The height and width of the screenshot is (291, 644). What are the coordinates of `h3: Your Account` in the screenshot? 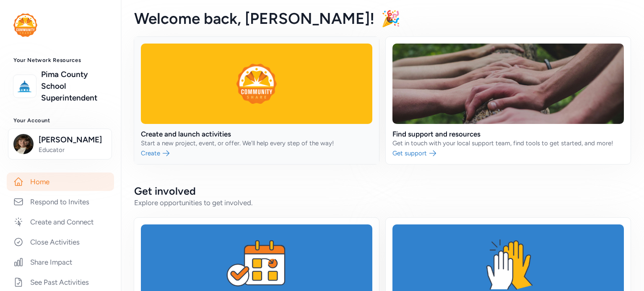 It's located at (60, 121).